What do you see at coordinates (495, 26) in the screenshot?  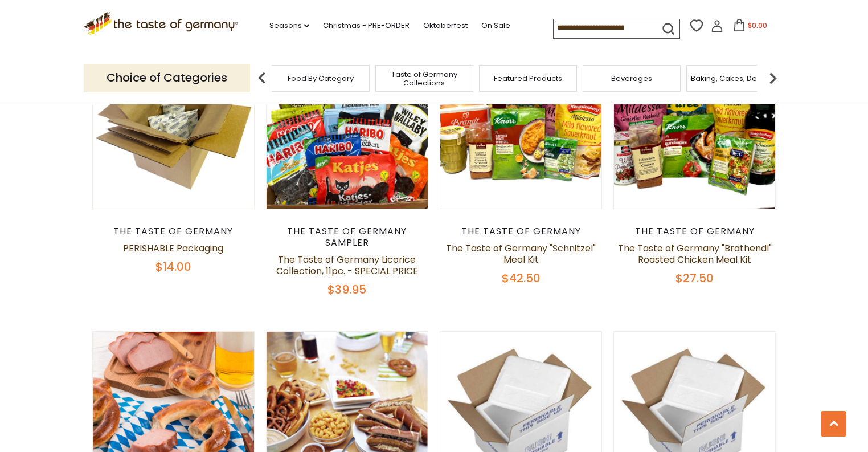 I see `a: On Sale` at bounding box center [495, 26].